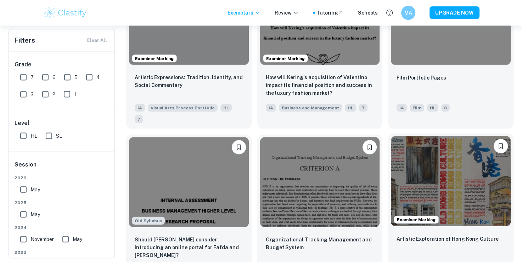 This screenshot has width=522, height=262. What do you see at coordinates (183, 108) in the screenshot?
I see `span: Visual Arts Process Portfolio` at bounding box center [183, 108].